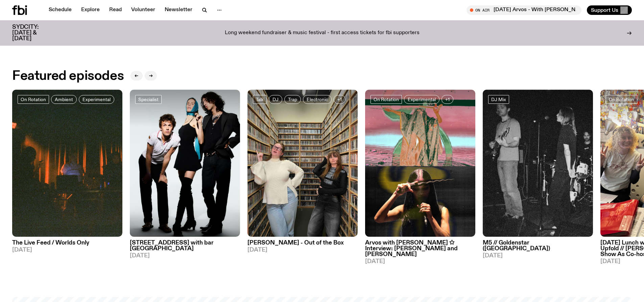  Describe the element at coordinates (260, 99) in the screenshot. I see `a: Talk` at that location.